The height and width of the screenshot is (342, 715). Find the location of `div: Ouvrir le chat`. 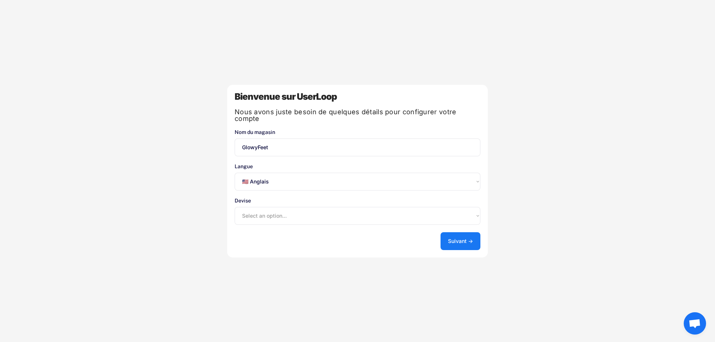

div: Ouvrir le chat is located at coordinates (695, 324).